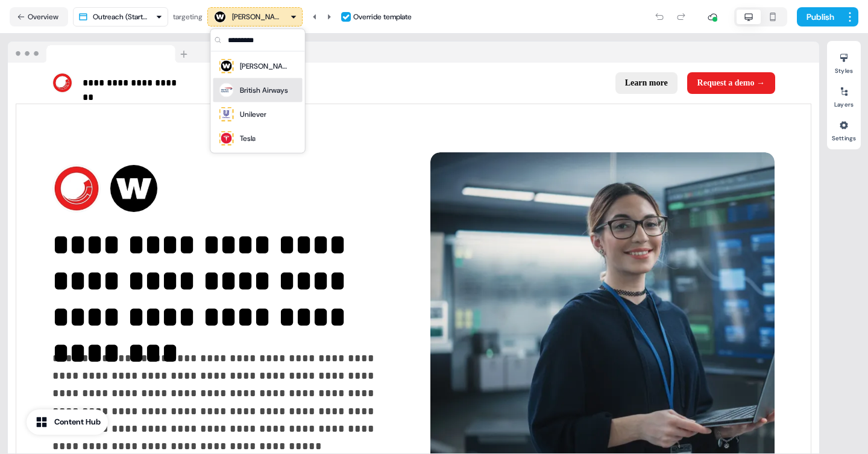 The image size is (868, 454). I want to click on div: Outreach (Starter), so click(121, 17).